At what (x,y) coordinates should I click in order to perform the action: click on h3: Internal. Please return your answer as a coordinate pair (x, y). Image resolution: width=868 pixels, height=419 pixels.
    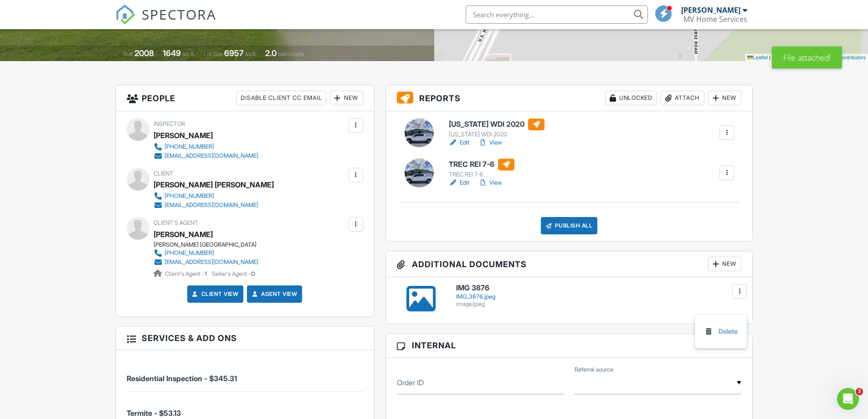
    Looking at the image, I should click on (569, 345).